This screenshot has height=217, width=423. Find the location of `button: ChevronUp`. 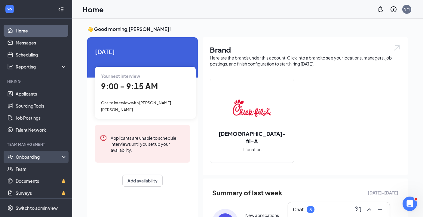

button: ChevronUp is located at coordinates (369, 209).